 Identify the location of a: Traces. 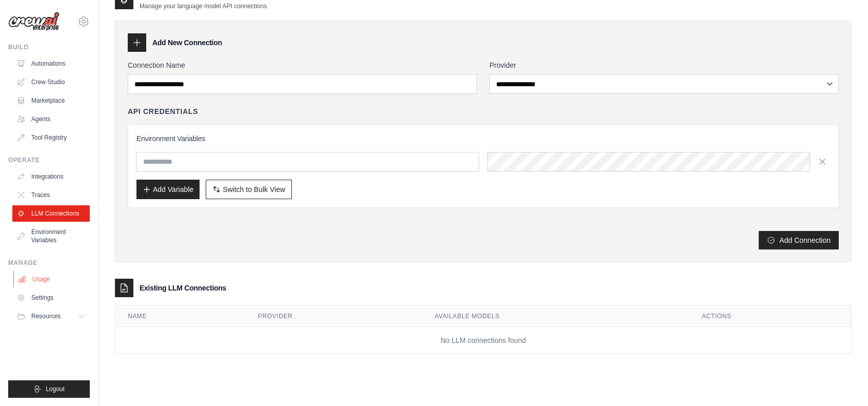
(51, 195).